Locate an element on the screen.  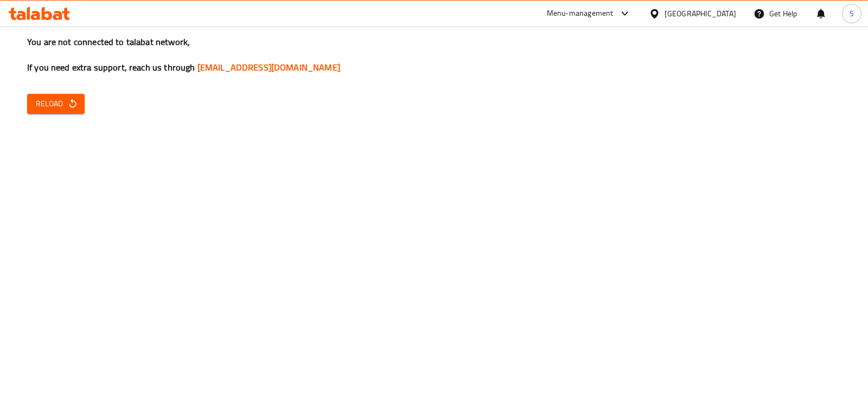
button: Reload is located at coordinates (56, 104).